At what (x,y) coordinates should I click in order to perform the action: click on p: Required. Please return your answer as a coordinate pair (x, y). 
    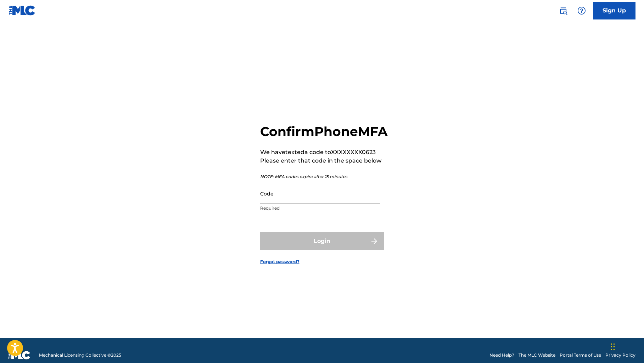
    Looking at the image, I should click on (320, 208).